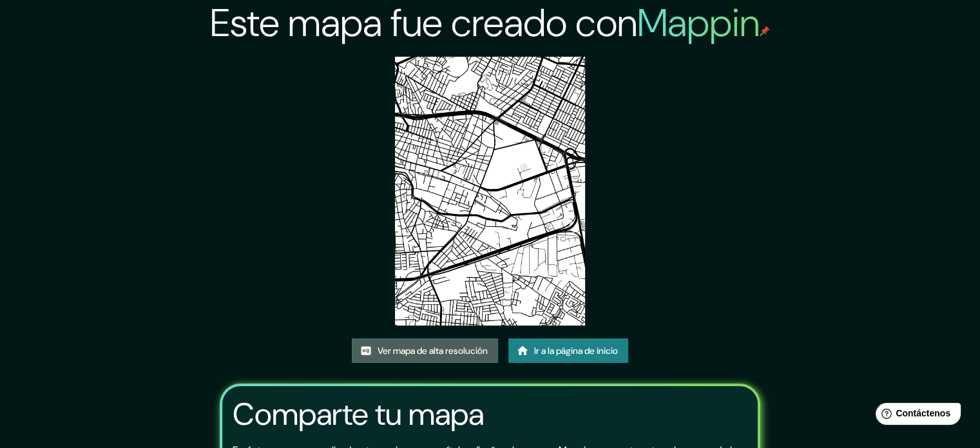  What do you see at coordinates (765, 31) in the screenshot?
I see `img: pin de mapeo` at bounding box center [765, 31].